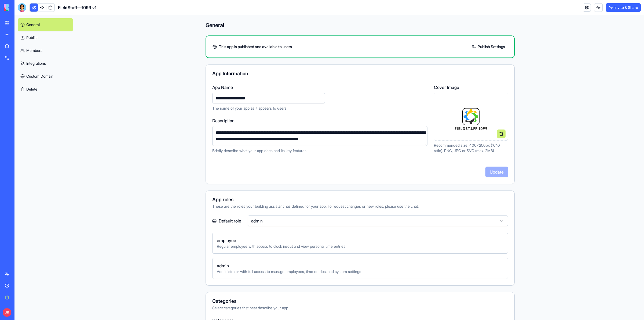  I want to click on button: Invite & Share, so click(623, 8).